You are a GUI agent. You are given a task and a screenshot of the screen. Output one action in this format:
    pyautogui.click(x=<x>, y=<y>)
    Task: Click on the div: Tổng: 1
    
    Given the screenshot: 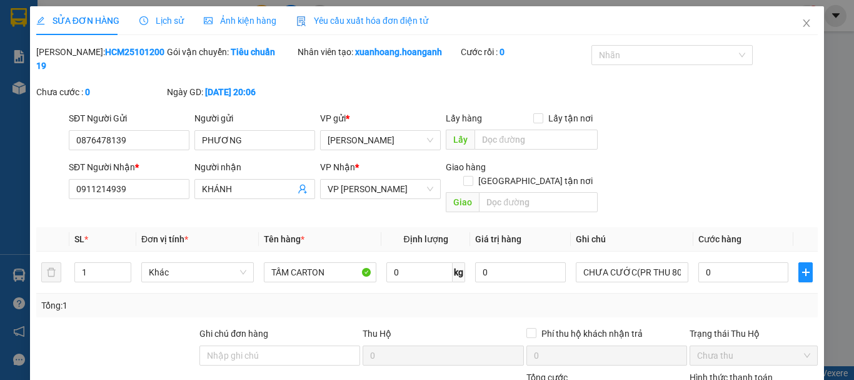 What is the action you would take?
    pyautogui.click(x=186, y=305)
    